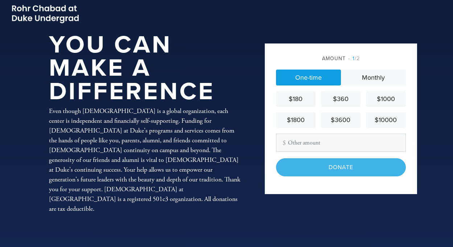 The width and height of the screenshot is (453, 247). What do you see at coordinates (341, 143) in the screenshot?
I see `input: Other amount` at bounding box center [341, 143].